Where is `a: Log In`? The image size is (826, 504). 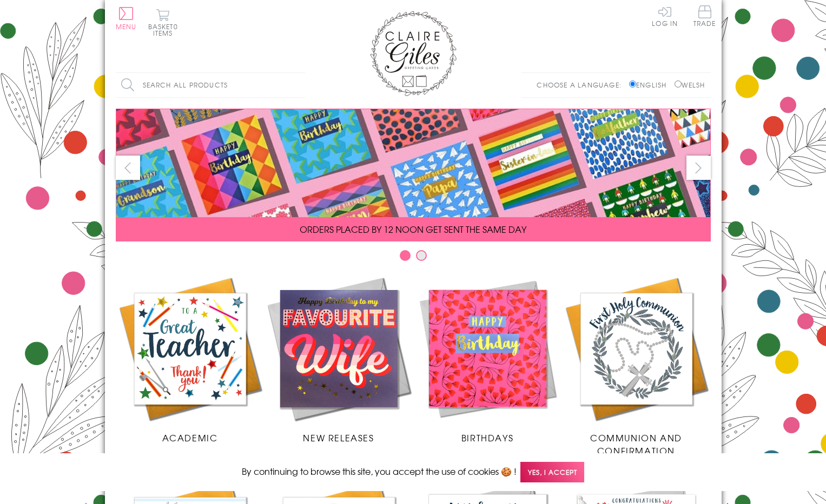 a: Log In is located at coordinates (664, 15).